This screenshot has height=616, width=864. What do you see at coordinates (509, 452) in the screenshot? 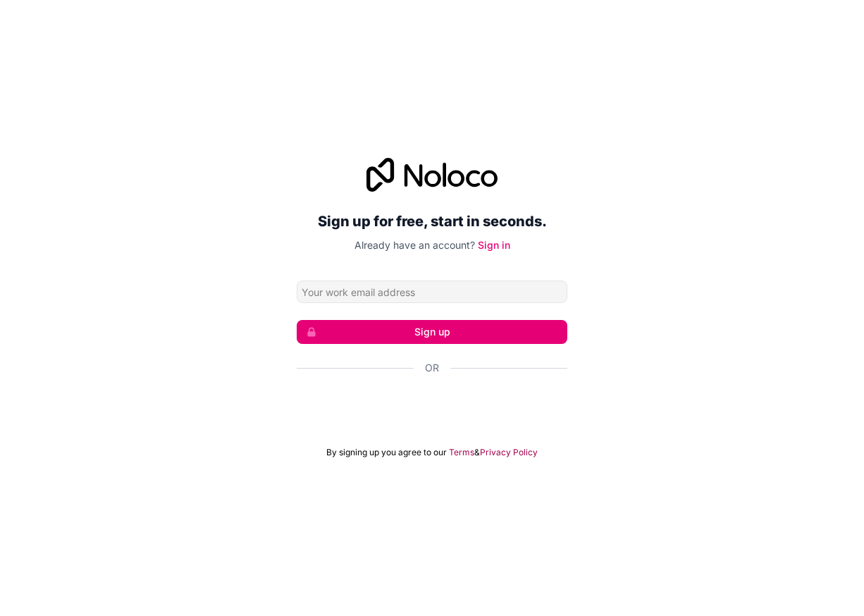
I see `a: Privacy Policy` at bounding box center [509, 452].